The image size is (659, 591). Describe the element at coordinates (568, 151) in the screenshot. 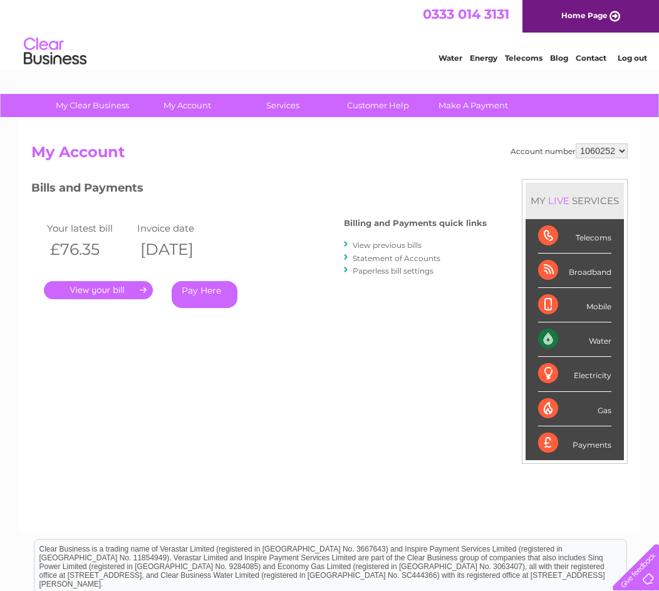

I see `div: Account number` at that location.